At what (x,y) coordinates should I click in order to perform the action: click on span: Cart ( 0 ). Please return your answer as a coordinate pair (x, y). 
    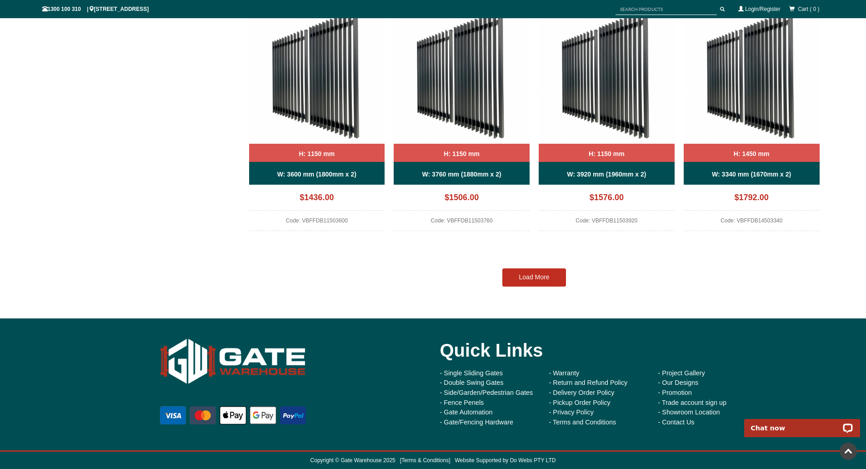
    Looking at the image, I should click on (808, 9).